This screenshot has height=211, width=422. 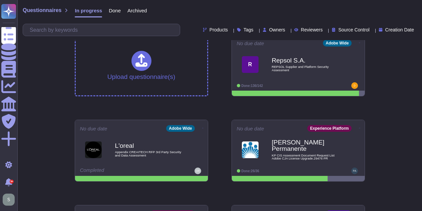 What do you see at coordinates (305, 68) in the screenshot?
I see `span: REPSOL Supplier and Platform Security Assessment` at bounding box center [305, 68].